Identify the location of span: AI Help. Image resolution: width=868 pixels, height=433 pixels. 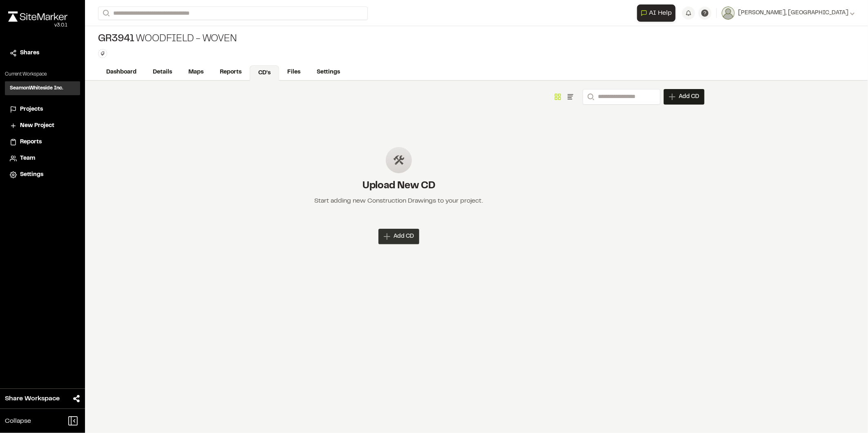
(660, 13).